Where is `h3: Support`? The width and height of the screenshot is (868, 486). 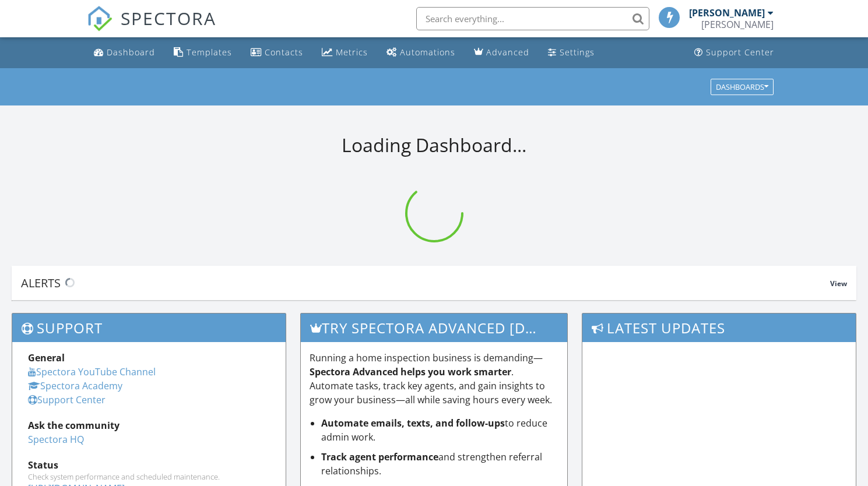 h3: Support is located at coordinates (149, 327).